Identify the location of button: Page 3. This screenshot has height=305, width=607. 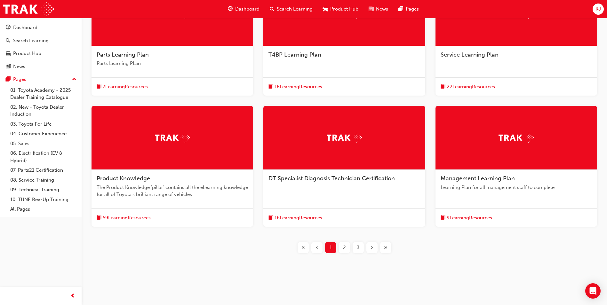
(358, 248).